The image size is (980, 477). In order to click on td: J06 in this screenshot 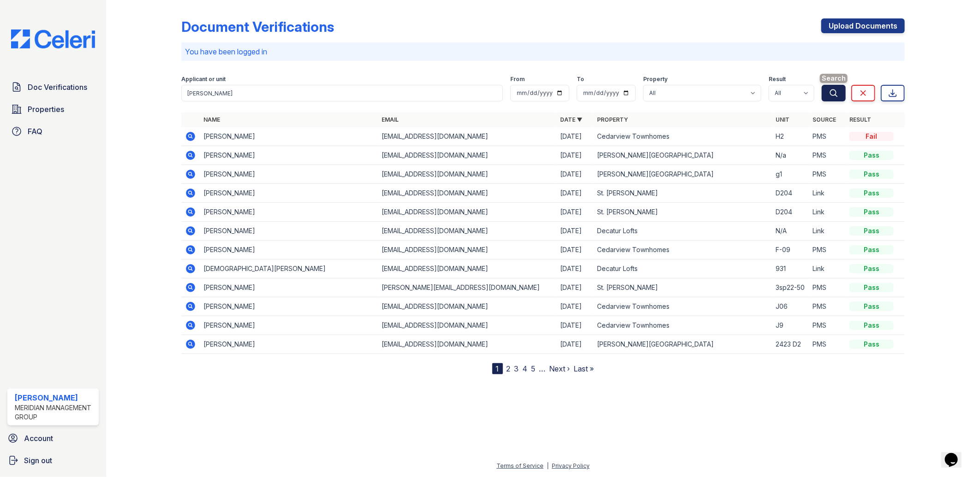, I will do `click(790, 307)`.